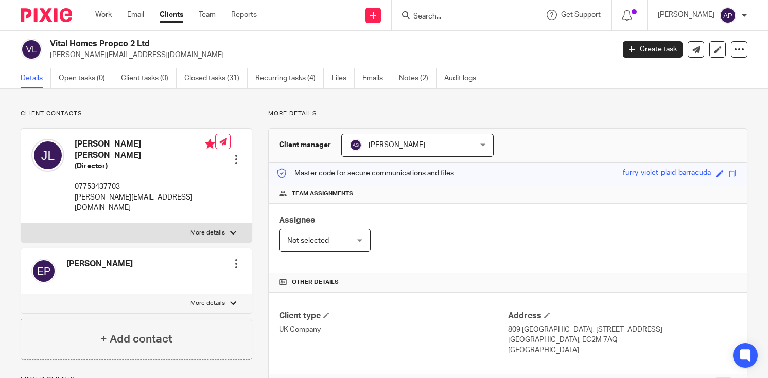  I want to click on h2: Vital Homes Propco 2 Ltd, so click(273, 44).